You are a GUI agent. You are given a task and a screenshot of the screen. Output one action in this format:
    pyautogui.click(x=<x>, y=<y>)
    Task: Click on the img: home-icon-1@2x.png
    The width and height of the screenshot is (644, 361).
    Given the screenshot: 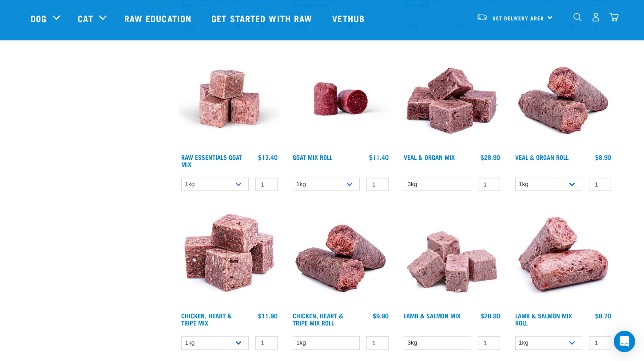 What is the action you would take?
    pyautogui.click(x=578, y=17)
    